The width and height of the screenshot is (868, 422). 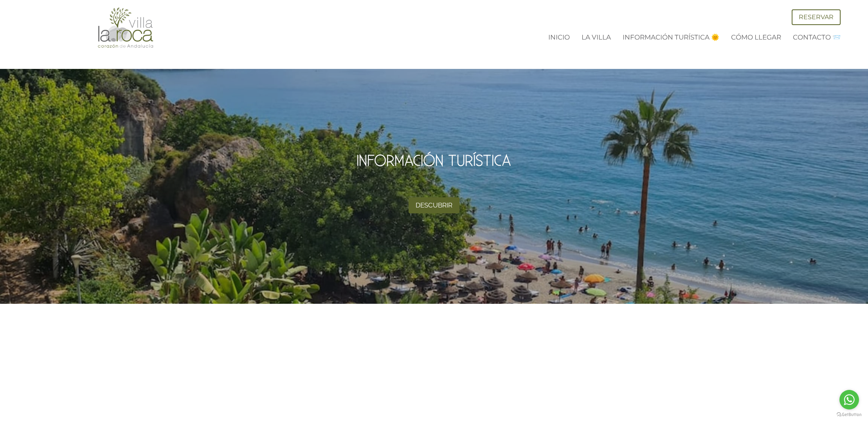 What do you see at coordinates (816, 37) in the screenshot?
I see `a: Contacto 📨` at bounding box center [816, 37].